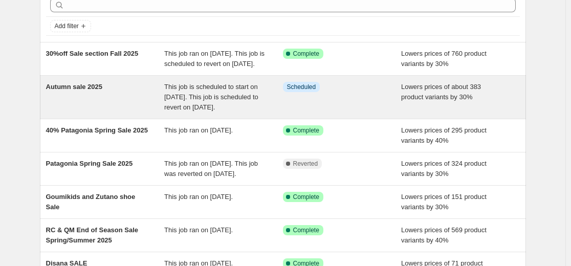  What do you see at coordinates (443, 202) in the screenshot?
I see `span: Lowers prices of 151 product variants by 30%` at bounding box center [443, 202].